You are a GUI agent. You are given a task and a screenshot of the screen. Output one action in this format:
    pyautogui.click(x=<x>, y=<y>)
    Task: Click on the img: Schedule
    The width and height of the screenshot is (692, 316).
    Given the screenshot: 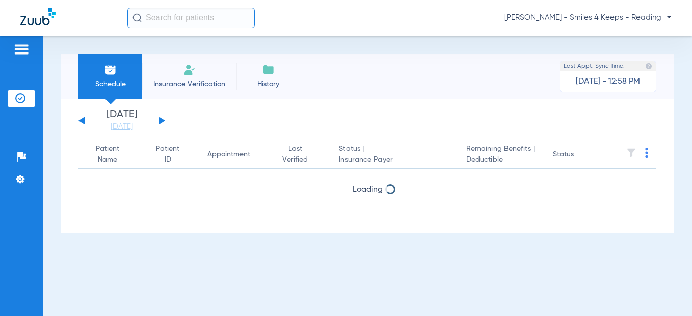 What is the action you would take?
    pyautogui.click(x=111, y=70)
    